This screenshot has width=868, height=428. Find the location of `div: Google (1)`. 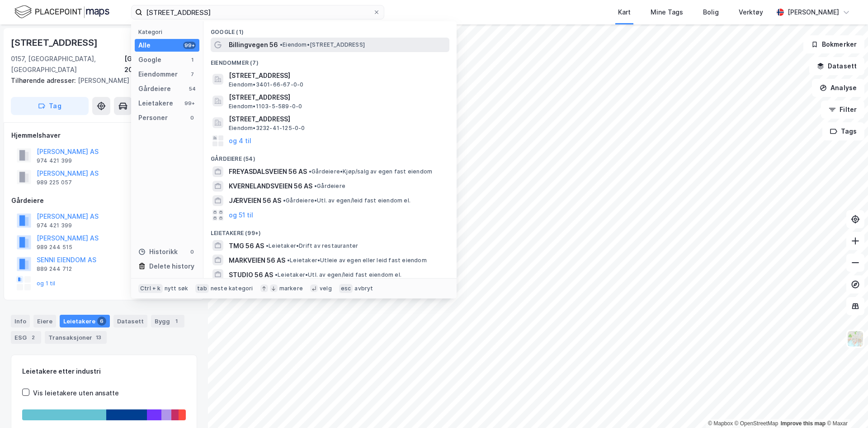

div: Google (1) is located at coordinates (330, 29).